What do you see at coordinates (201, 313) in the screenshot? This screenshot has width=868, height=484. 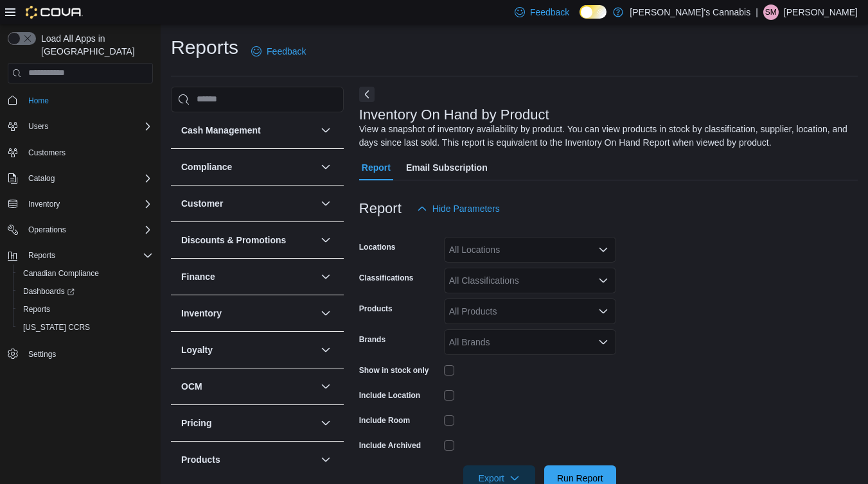 I see `h3: Inventory` at bounding box center [201, 313].